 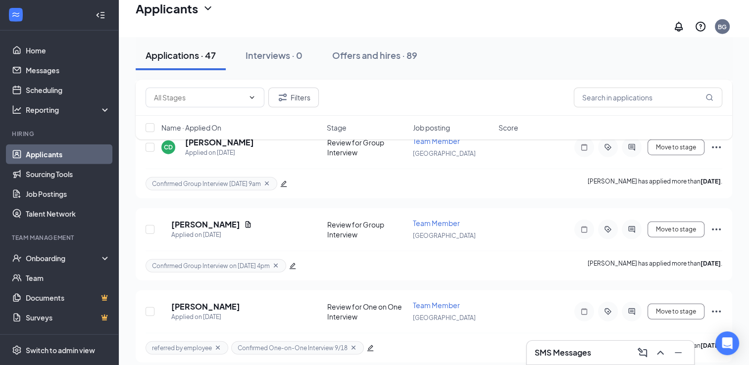 What do you see at coordinates (274, 55) in the screenshot?
I see `div: Interviews · 0` at bounding box center [274, 55].